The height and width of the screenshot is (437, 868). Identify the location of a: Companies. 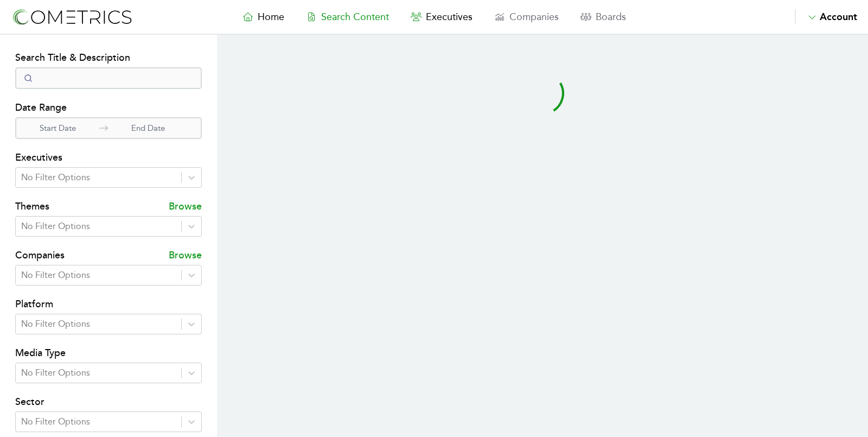
(526, 17).